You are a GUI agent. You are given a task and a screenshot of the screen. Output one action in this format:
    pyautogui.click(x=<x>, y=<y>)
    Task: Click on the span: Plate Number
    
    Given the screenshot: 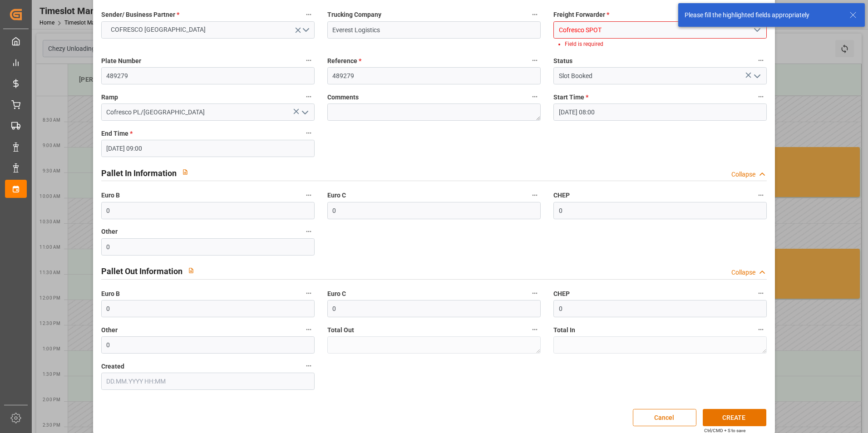 What is the action you would take?
    pyautogui.click(x=121, y=61)
    